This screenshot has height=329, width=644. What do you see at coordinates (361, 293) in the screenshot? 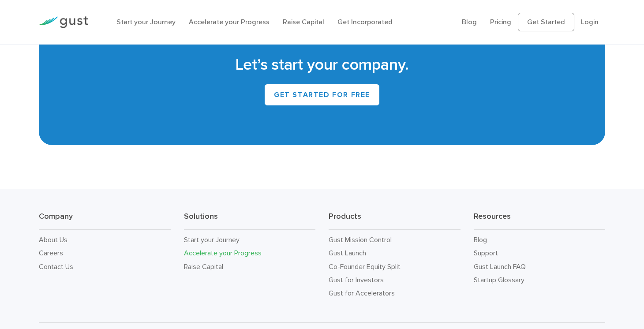
I see `a: Gust for Accelerators` at bounding box center [361, 293].